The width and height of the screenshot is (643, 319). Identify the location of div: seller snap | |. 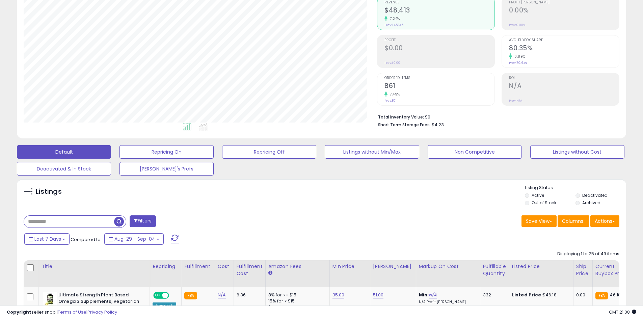
(62, 312).